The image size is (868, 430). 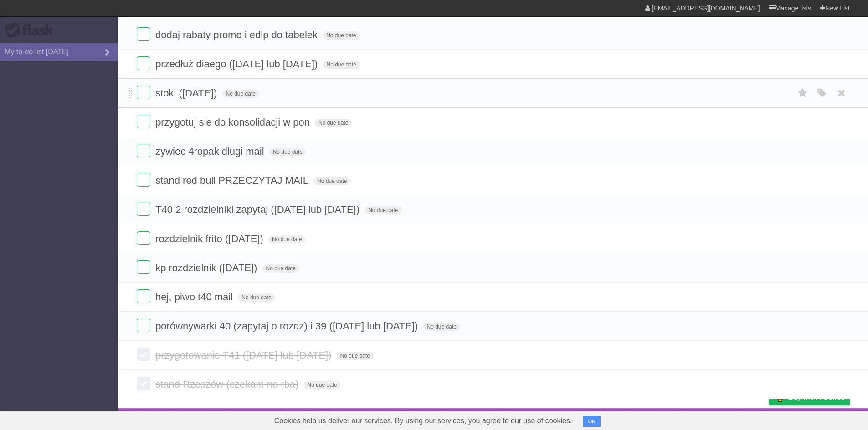 I want to click on label: Star task, so click(x=803, y=93).